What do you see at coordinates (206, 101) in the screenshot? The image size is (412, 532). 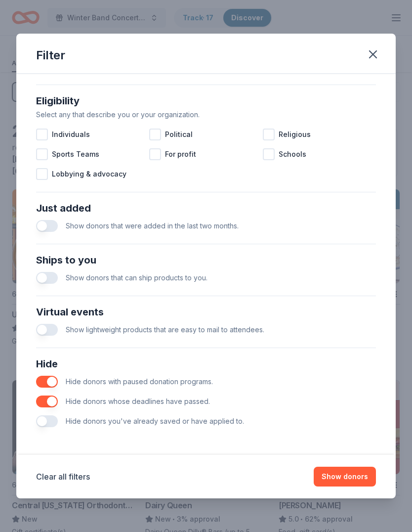 I see `div: Eligibility` at bounding box center [206, 101].